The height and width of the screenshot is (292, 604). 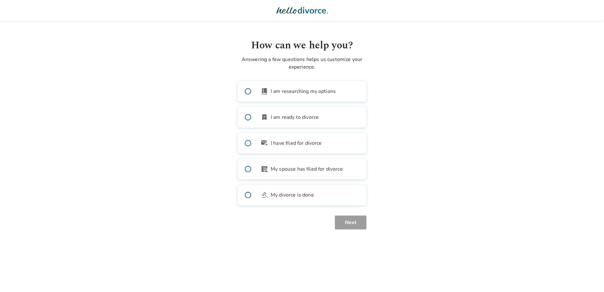 I want to click on span: book_2, so click(x=264, y=91).